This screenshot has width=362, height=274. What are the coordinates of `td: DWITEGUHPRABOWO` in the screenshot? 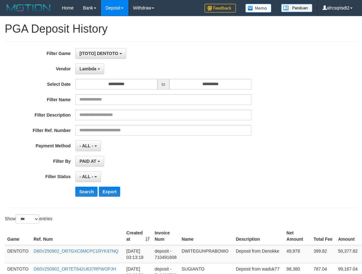 It's located at (206, 254).